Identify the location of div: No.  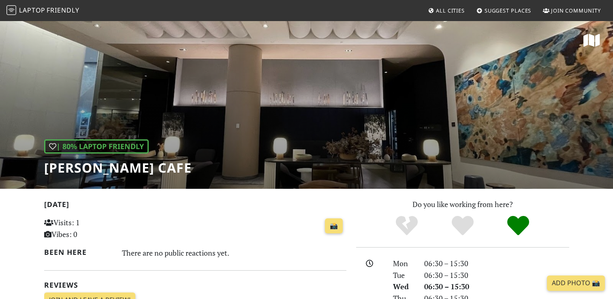
(407, 226).